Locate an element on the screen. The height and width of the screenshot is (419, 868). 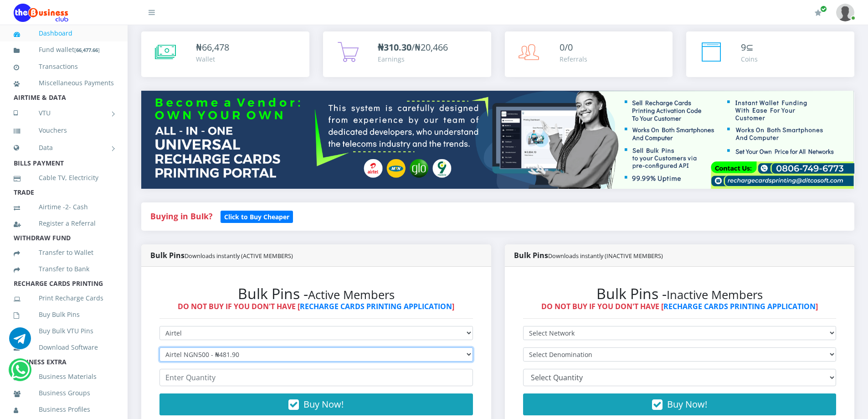
div: Referrals is located at coordinates (574, 59).